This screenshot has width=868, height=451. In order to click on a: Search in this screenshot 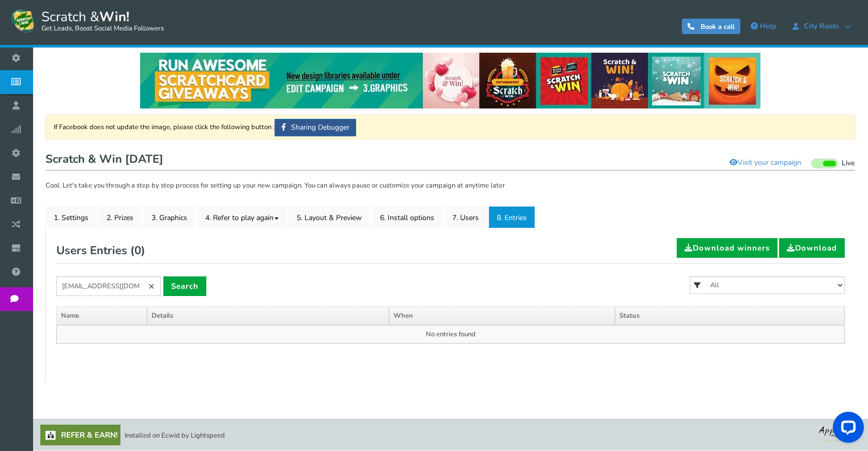, I will do `click(185, 286)`.